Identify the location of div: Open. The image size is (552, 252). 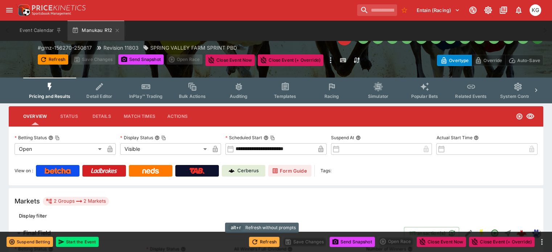
(59, 149).